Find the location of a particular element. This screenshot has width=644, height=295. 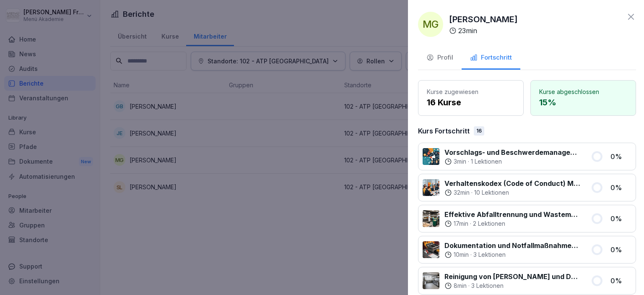

p: Kurse abgeschlossen is located at coordinates (583, 92).